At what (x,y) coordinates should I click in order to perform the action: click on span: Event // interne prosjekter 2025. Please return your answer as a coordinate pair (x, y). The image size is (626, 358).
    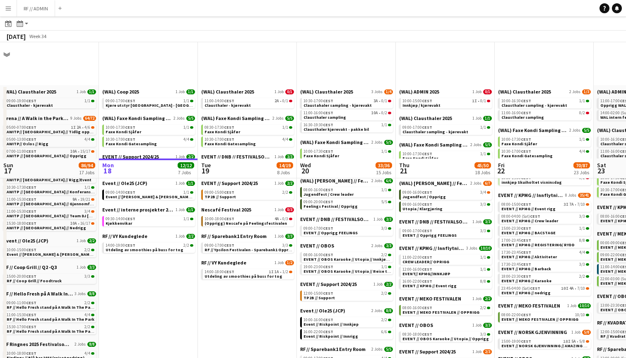
    Looking at the image, I should click on (138, 209).